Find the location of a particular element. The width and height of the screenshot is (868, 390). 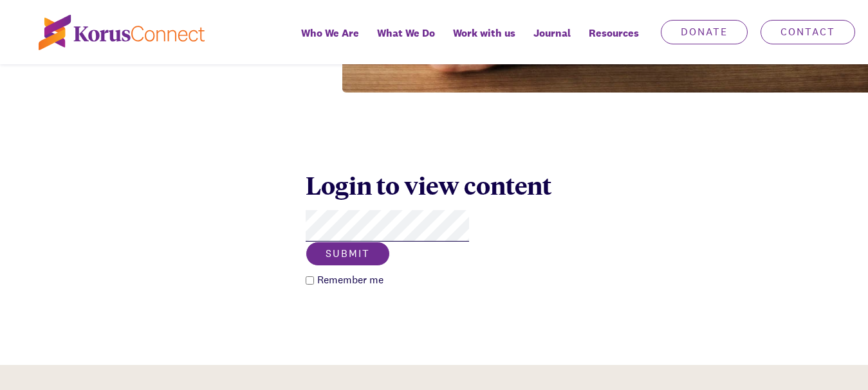

button: Submit is located at coordinates (348, 254).